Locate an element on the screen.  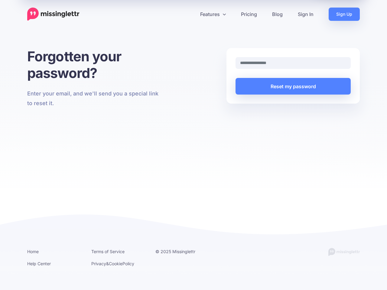
button: Reset my password is located at coordinates (293, 86).